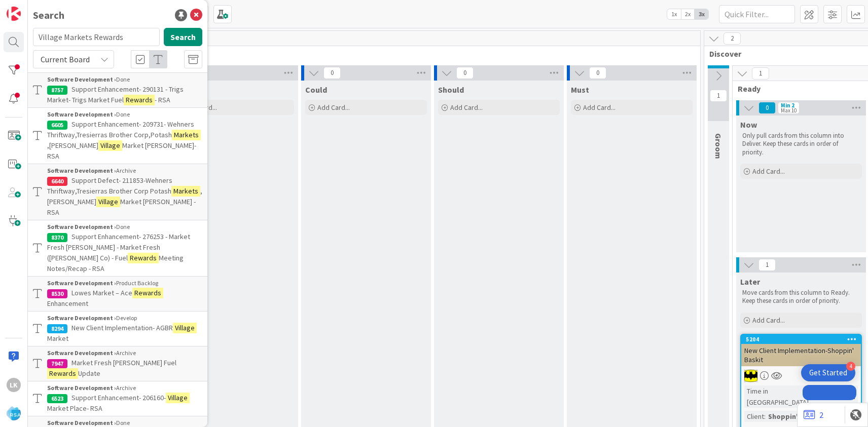 The height and width of the screenshot is (427, 868). What do you see at coordinates (117, 399) in the screenshot?
I see `a: Software Development ›Archive6523Support Enhancement- 206160-VillageMarket Place- RSA` at bounding box center [117, 399].